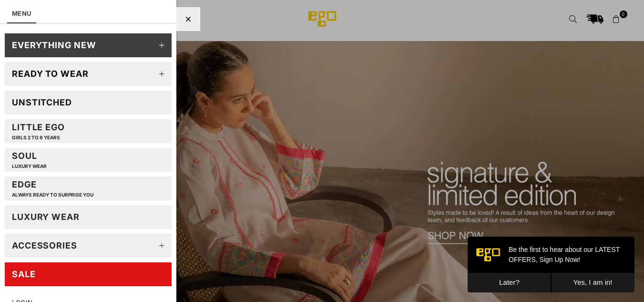 The height and width of the screenshot is (302, 644). Describe the element at coordinates (88, 188) in the screenshot. I see `a: EDGEAlways ready to surprise you` at that location.